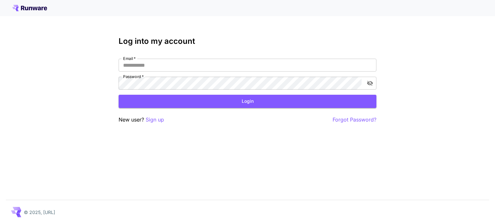 This screenshot has height=224, width=495. What do you see at coordinates (354, 120) in the screenshot?
I see `button: Forgot Password?` at bounding box center [354, 120].